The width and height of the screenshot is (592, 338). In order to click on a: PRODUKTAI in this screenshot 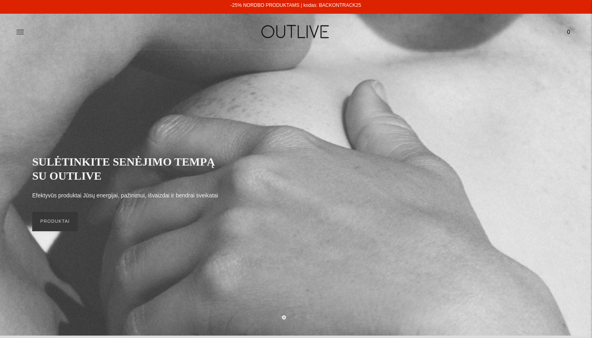, I will do `click(55, 221)`.